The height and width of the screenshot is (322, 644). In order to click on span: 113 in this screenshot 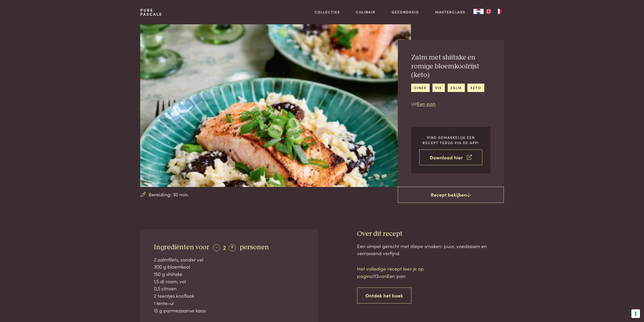, I will do `click(376, 275)`.